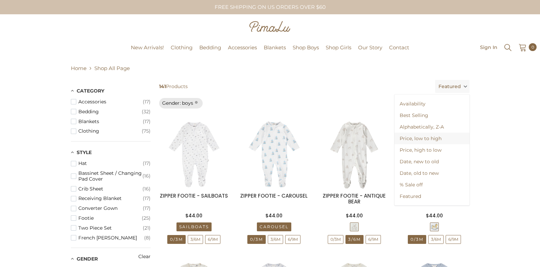 This screenshot has width=540, height=267. I want to click on span: Crib Sheet, so click(110, 189).